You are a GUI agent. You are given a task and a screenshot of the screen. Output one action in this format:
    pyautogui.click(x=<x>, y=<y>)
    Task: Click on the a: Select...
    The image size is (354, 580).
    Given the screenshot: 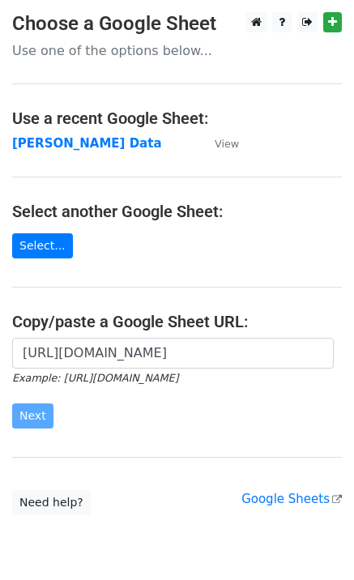 What is the action you would take?
    pyautogui.click(x=42, y=245)
    